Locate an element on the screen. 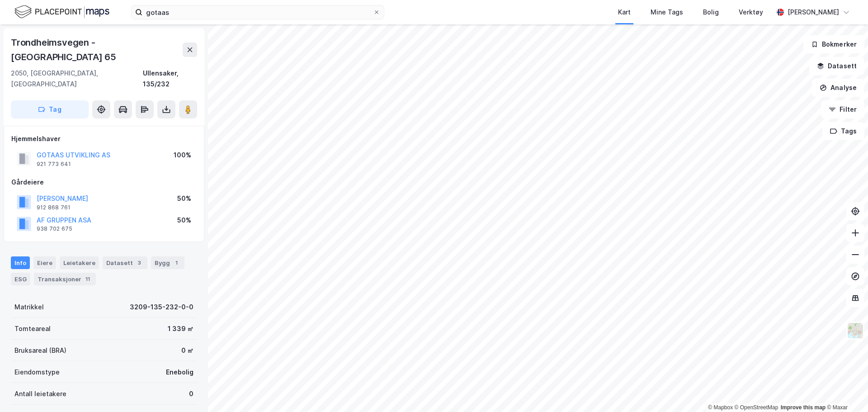 The width and height of the screenshot is (868, 412). div: 0 ㎡ is located at coordinates (187, 351).